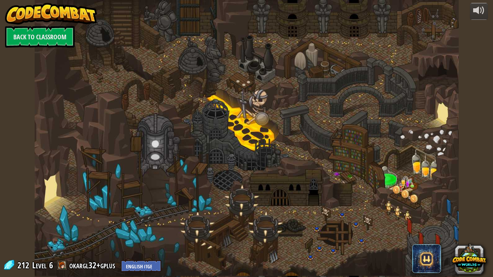 This screenshot has height=277, width=493. I want to click on span: 212, so click(24, 265).